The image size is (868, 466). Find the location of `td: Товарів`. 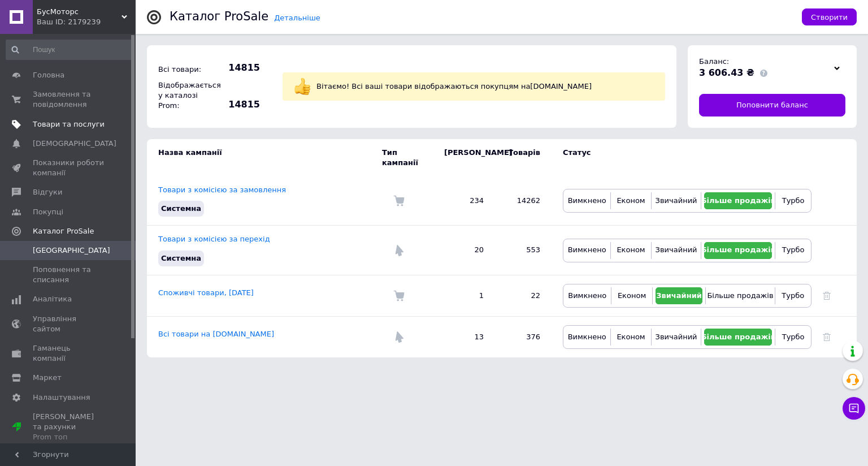

td: Товарів is located at coordinates (523, 157).